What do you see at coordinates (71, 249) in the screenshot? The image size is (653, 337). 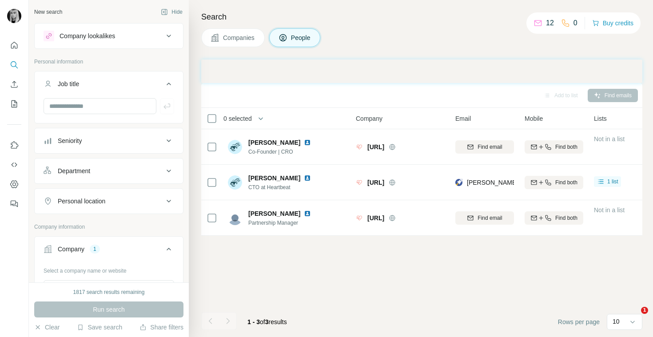 I see `div: Company` at bounding box center [71, 249].